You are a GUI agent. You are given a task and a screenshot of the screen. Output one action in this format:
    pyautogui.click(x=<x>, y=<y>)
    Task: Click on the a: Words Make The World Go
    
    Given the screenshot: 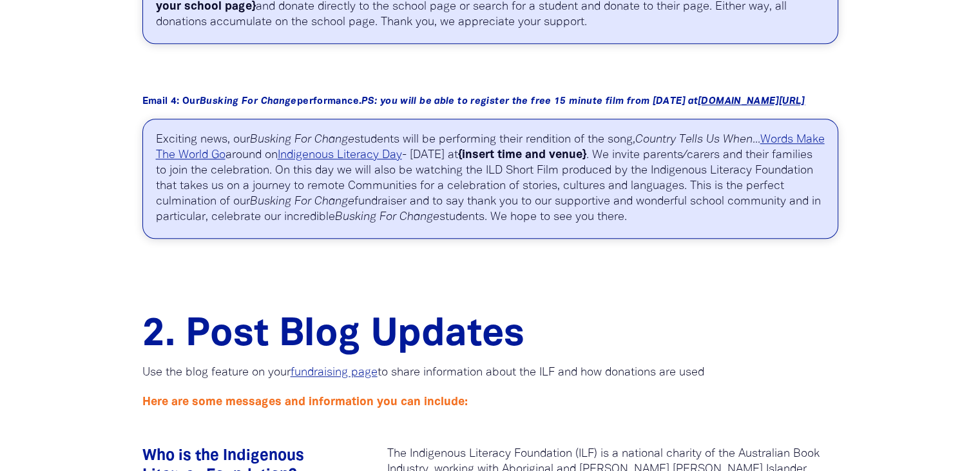 What is the action you would take?
    pyautogui.click(x=490, y=147)
    